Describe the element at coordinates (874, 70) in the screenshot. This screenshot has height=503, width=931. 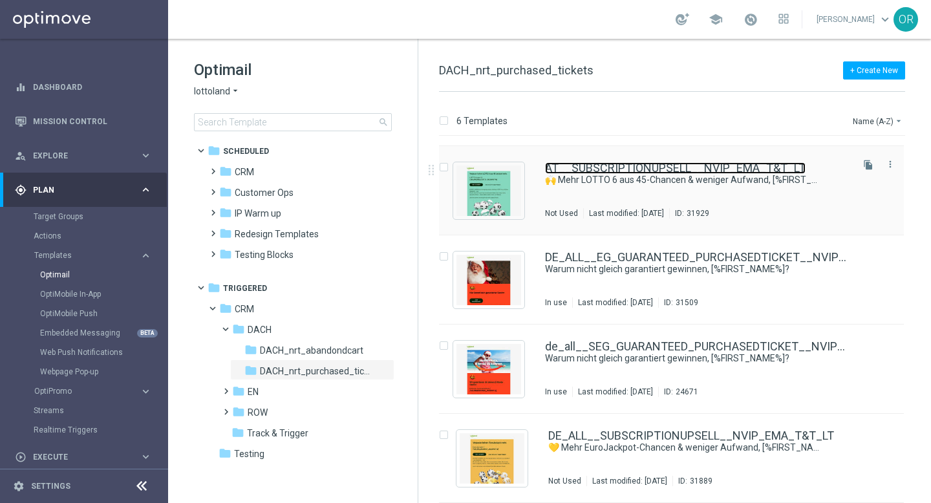
I see `button: + Create New` at that location.